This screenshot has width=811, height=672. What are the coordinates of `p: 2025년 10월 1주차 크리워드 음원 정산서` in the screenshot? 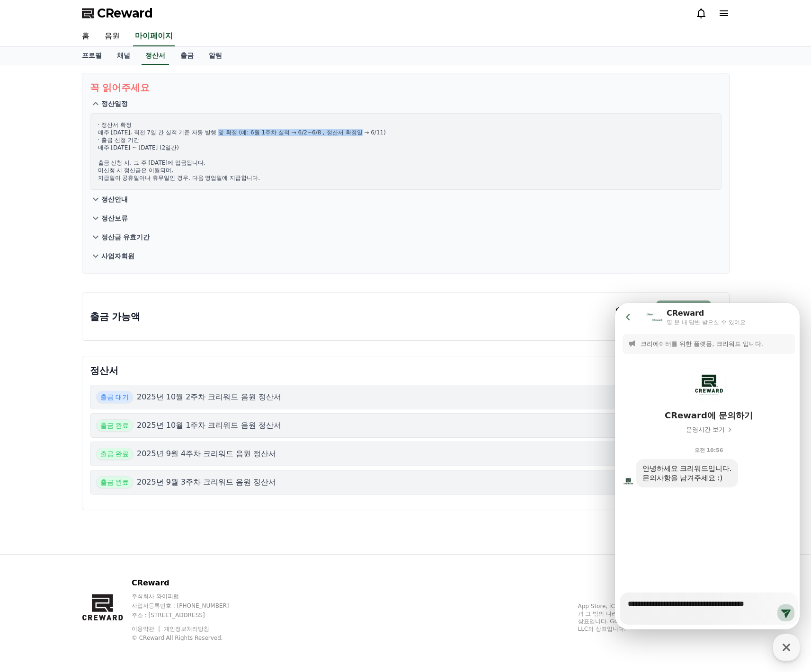 It's located at (209, 425).